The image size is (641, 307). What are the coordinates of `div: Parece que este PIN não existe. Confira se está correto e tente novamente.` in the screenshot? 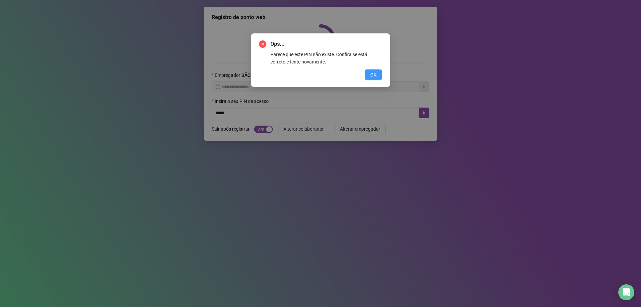 It's located at (326, 58).